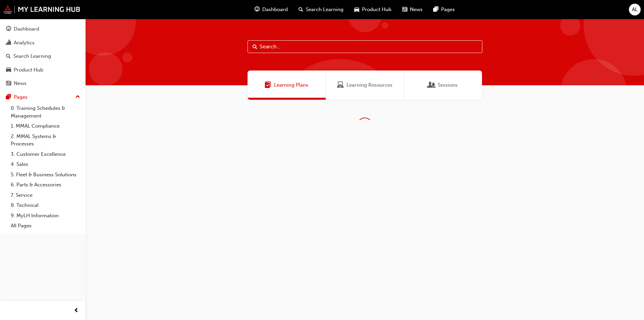 This screenshot has width=644, height=320. What do you see at coordinates (45, 195) in the screenshot?
I see `a: 7. Service` at bounding box center [45, 195].